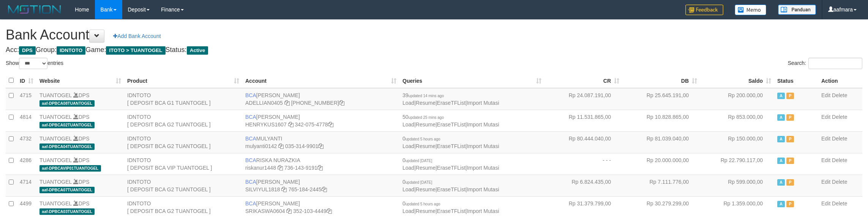 This screenshot has height=216, width=868. What do you see at coordinates (321, 146) in the screenshot?
I see `a: Copy 0353149901 to clipboard` at bounding box center [321, 146].